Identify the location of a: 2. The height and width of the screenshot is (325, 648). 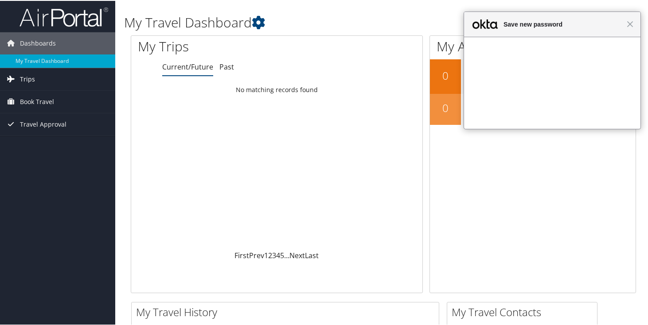
(270, 255).